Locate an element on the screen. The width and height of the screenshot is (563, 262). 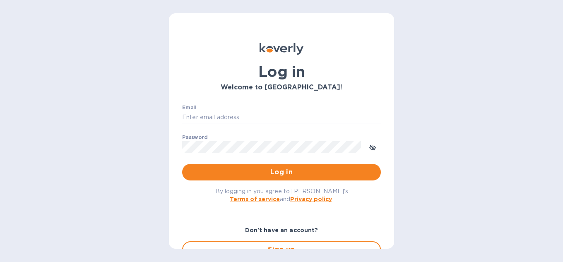
b: Don't have an account? is located at coordinates (281, 230).